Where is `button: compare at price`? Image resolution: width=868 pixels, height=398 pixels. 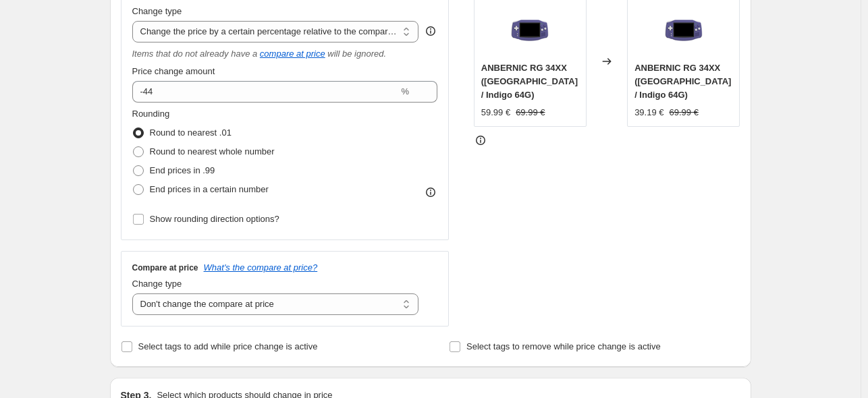 button: compare at price is located at coordinates (292, 53).